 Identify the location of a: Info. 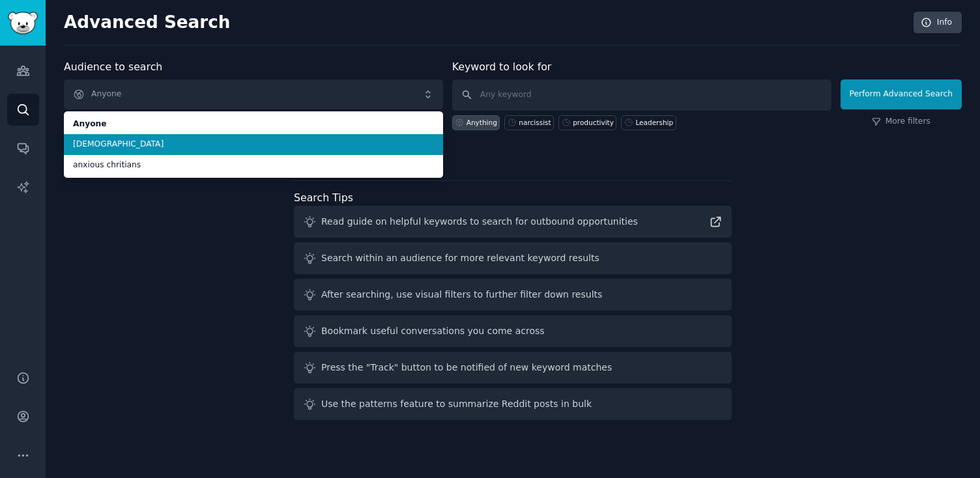
(938, 23).